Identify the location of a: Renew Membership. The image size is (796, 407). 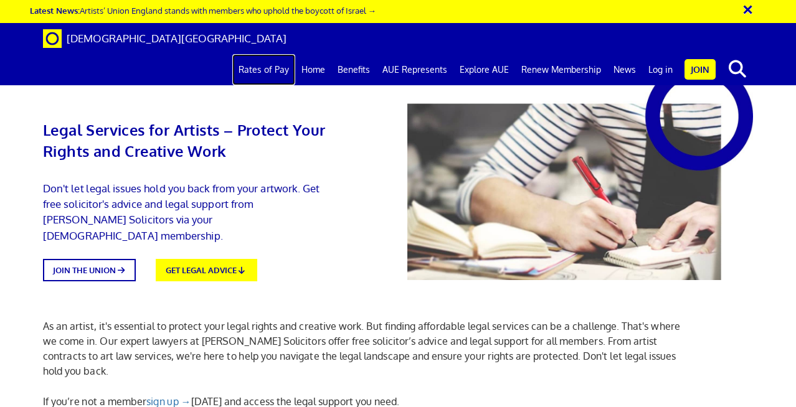
(561, 70).